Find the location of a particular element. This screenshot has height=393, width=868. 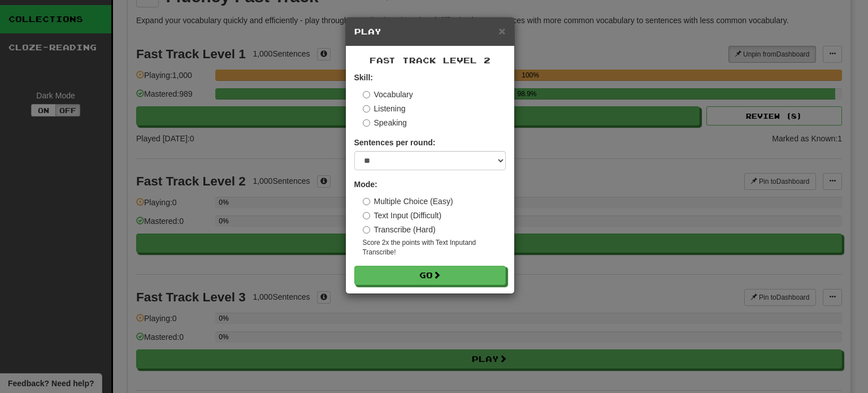

input: Multiple Choice (Easy) is located at coordinates (366, 201).